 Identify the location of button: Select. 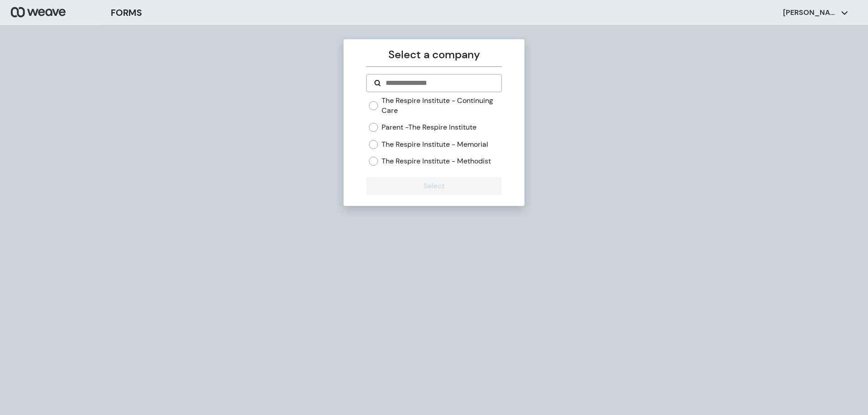
(433, 186).